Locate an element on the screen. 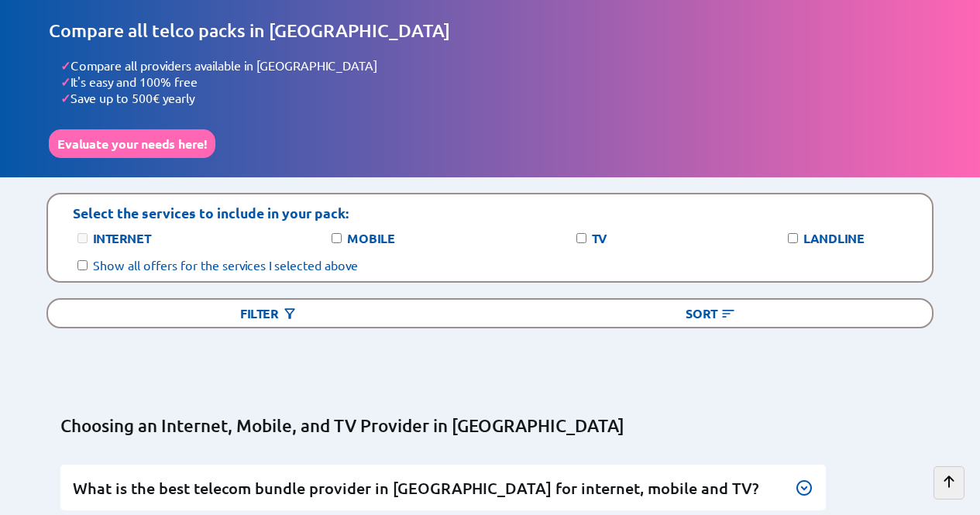 This screenshot has height=515, width=980. img: Button open the filtering menu is located at coordinates (290, 314).